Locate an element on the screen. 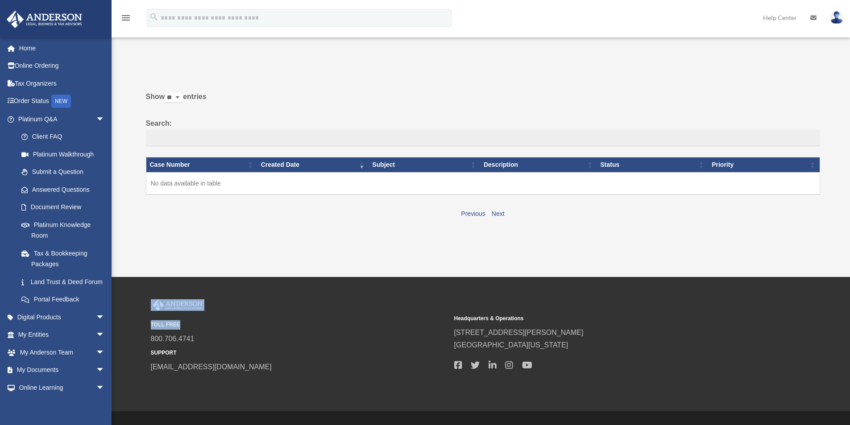  a: Portal Feedback is located at coordinates (63, 300).